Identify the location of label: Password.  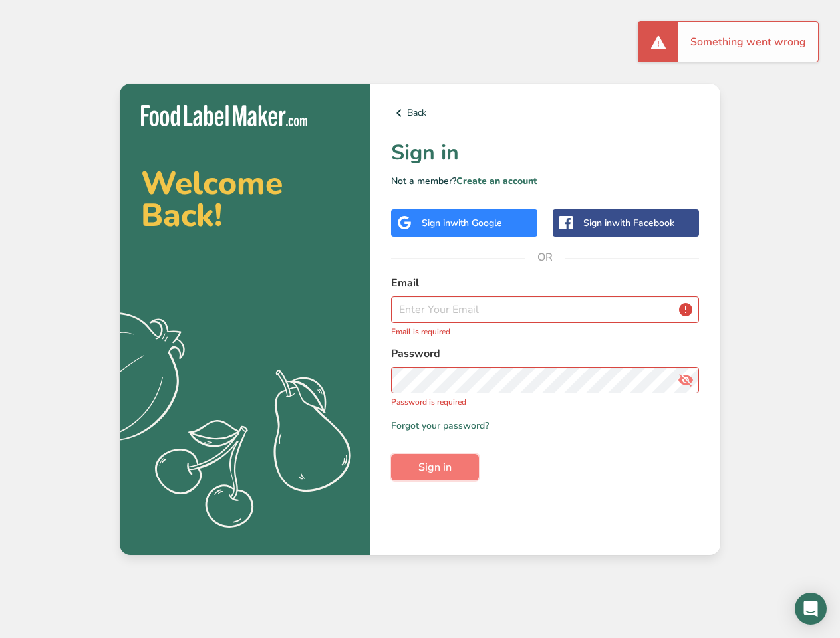
(544, 353).